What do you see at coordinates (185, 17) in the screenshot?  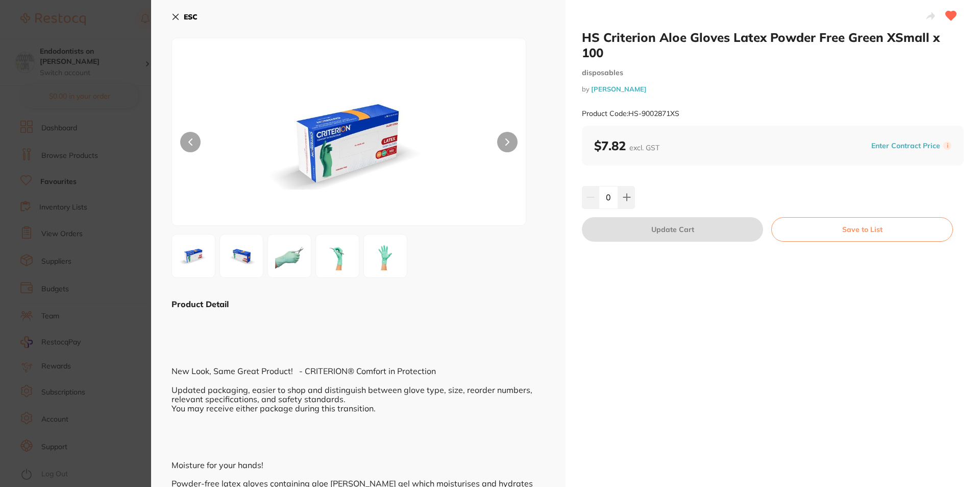 I see `button: ESC` at bounding box center [185, 17].